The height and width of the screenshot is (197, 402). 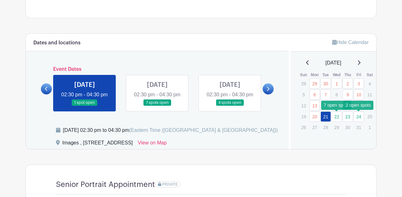 I want to click on a: 24, so click(x=359, y=117).